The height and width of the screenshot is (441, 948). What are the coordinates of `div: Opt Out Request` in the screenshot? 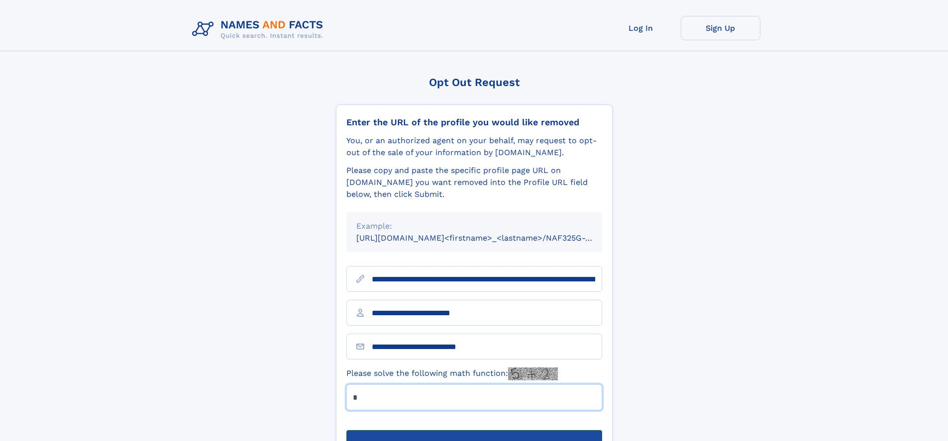 It's located at (474, 82).